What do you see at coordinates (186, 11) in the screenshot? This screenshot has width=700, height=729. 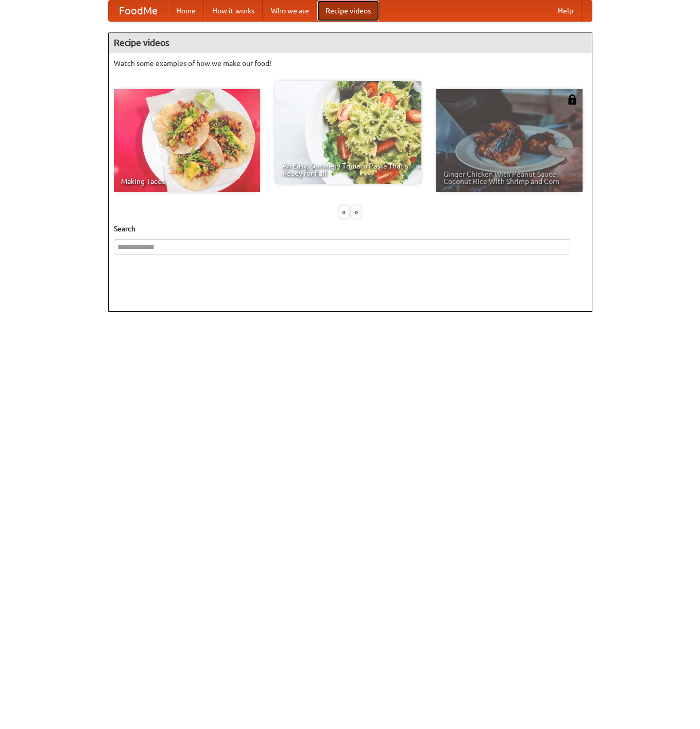 I see `a: Home` at bounding box center [186, 11].